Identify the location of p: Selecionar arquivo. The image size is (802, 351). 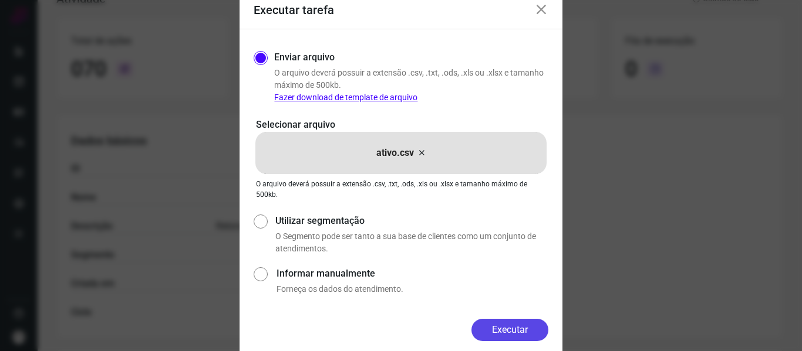
(401, 125).